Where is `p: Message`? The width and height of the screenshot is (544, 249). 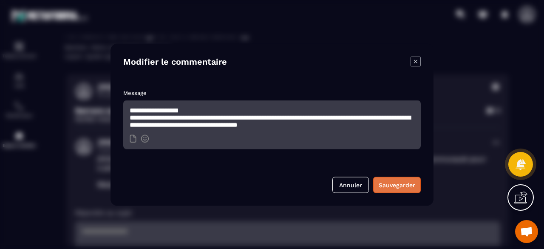 p: Message is located at coordinates (272, 92).